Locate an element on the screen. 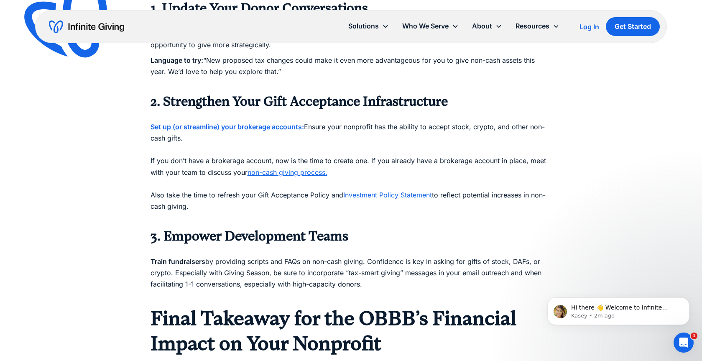 The height and width of the screenshot is (361, 702). strong: 1. Update Your Donor Conversations is located at coordinates (259, 8).